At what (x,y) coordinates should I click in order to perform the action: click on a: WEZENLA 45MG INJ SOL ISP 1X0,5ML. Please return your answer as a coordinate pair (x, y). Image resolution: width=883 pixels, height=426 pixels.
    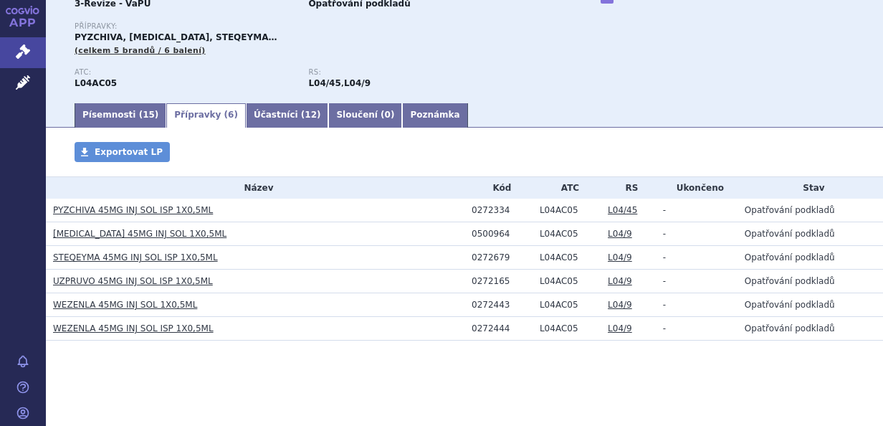
    Looking at the image, I should click on (133, 328).